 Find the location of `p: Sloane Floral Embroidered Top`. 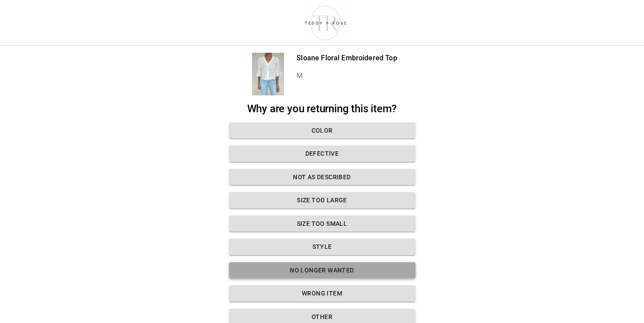

p: Sloane Floral Embroidered Top is located at coordinates (347, 58).